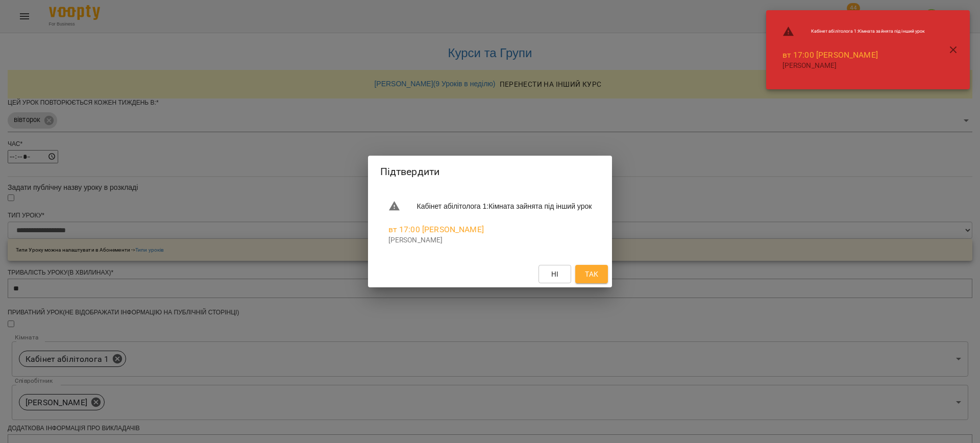  What do you see at coordinates (554, 274) in the screenshot?
I see `span: Ні` at bounding box center [554, 274].